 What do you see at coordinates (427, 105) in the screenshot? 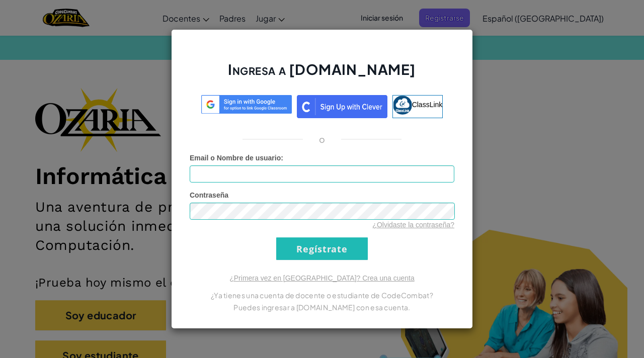
I see `span: ClassLink` at bounding box center [427, 105].